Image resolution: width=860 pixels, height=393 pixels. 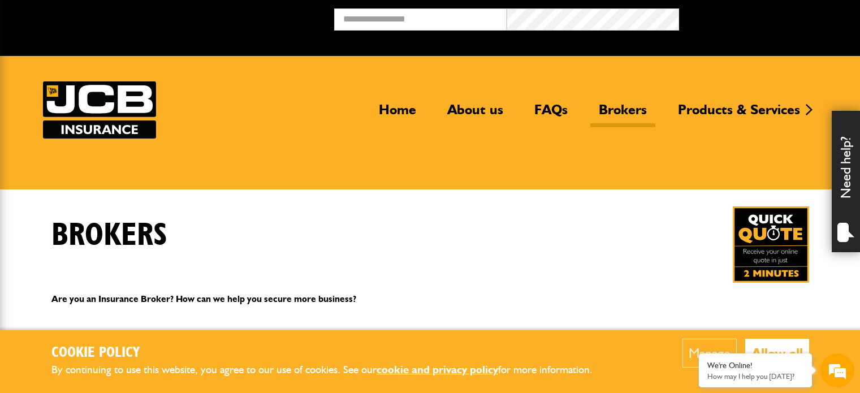 I want to click on div: Need help?, so click(x=846, y=181).